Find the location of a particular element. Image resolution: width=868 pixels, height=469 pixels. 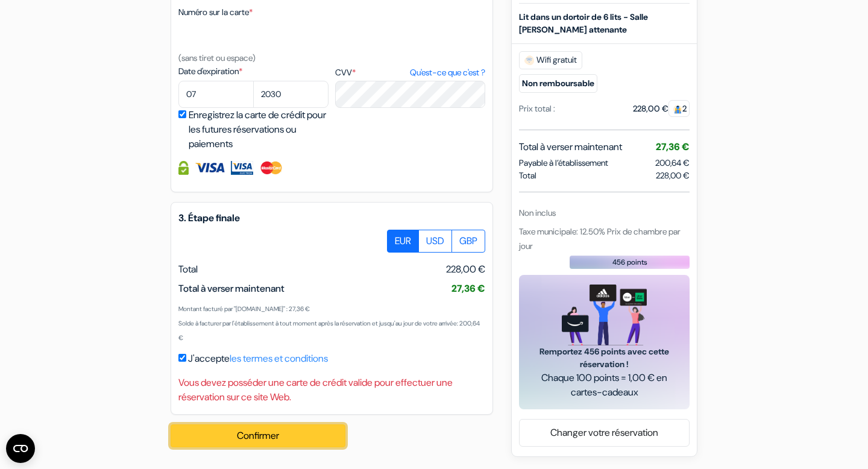

h5: 3. Étape finale is located at coordinates (332, 218).